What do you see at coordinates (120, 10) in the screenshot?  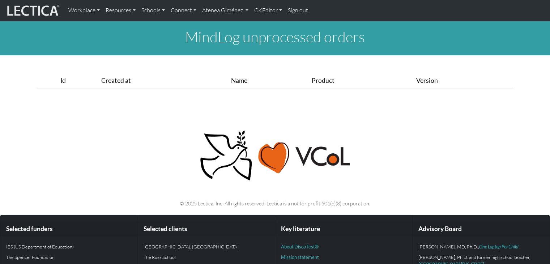 I see `a: Resources` at bounding box center [120, 10].